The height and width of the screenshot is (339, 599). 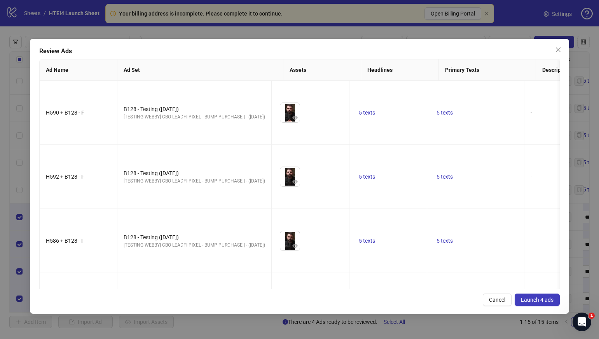 What do you see at coordinates (537, 300) in the screenshot?
I see `button: Launch 4 ads` at bounding box center [537, 300].